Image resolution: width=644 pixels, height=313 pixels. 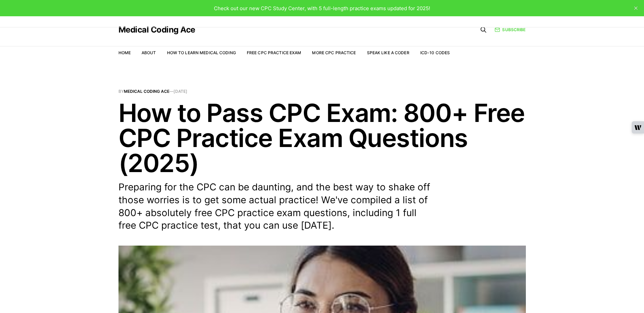 I want to click on button: close, so click(x=636, y=8).